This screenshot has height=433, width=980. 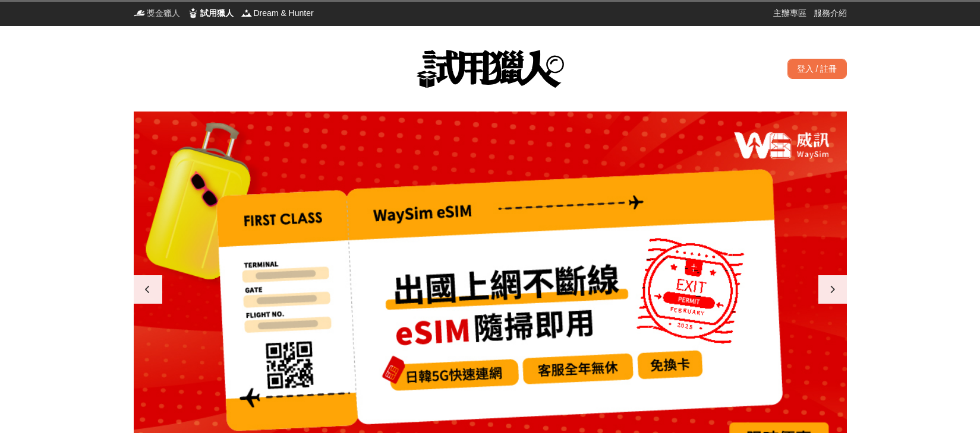 I want to click on a: 主辦專區, so click(x=790, y=13).